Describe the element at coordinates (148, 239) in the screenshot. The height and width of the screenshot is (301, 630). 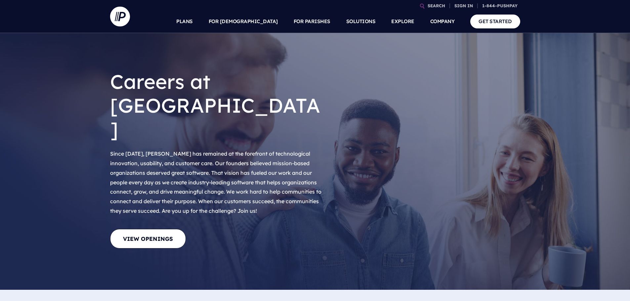
I see `a: View Openings` at that location.